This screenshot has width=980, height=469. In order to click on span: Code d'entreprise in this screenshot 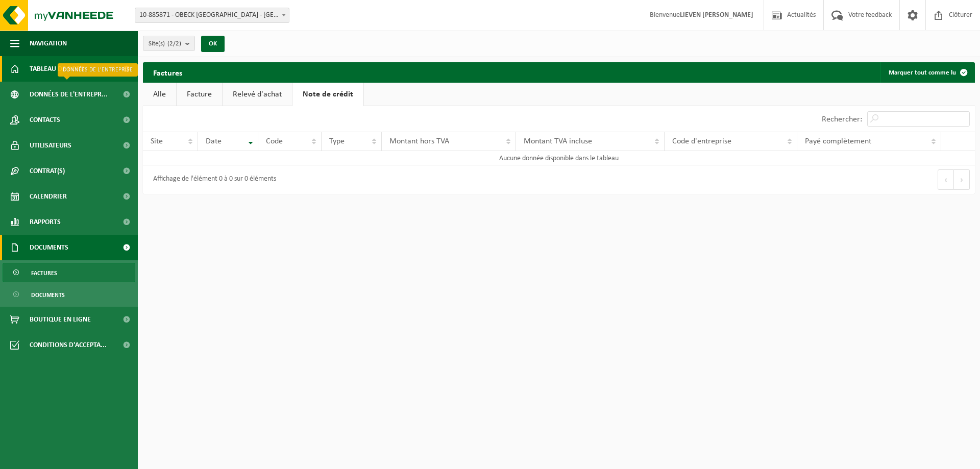, I will do `click(701, 142)`.